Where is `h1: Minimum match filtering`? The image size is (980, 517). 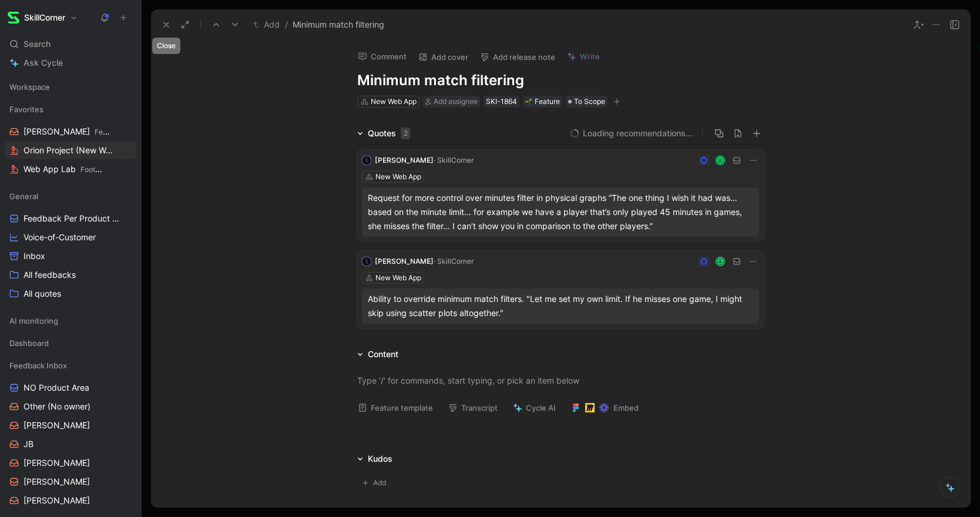
h1: Minimum match filtering is located at coordinates (561, 80).